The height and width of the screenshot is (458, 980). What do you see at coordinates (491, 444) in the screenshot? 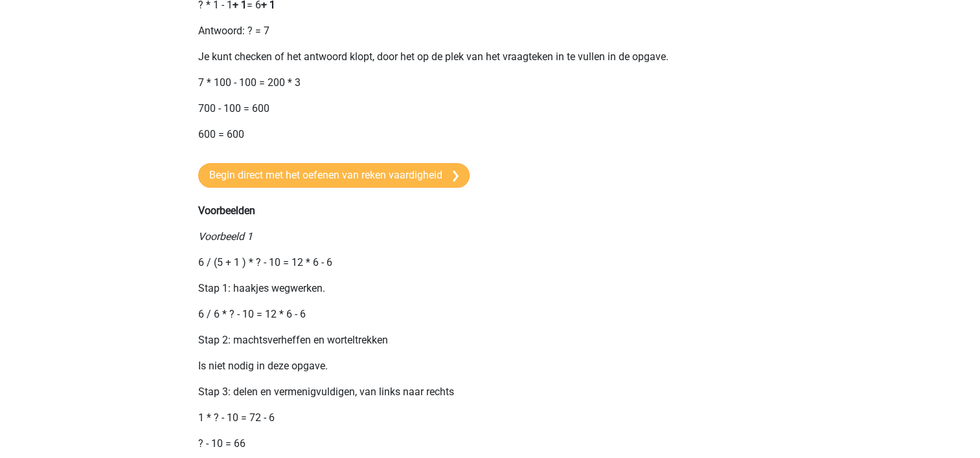
I see `p: ? - 10 = 66` at bounding box center [491, 444].